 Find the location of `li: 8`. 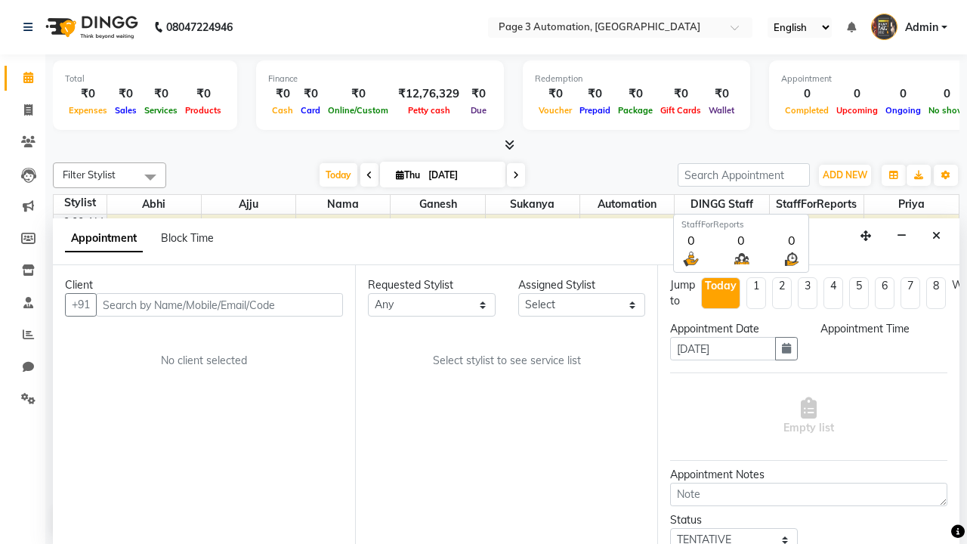

li: 8 is located at coordinates (936, 293).